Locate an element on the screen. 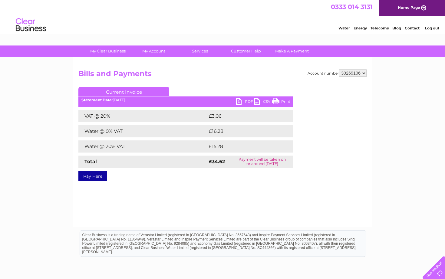 The image size is (445, 279). h2: Bills and Payments is located at coordinates (223, 75).